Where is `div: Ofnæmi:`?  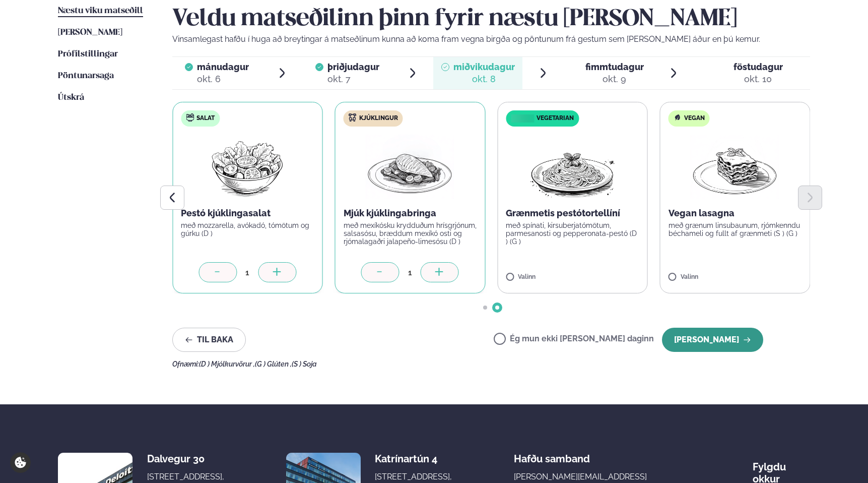
div: Ofnæmi: is located at coordinates (491, 364).